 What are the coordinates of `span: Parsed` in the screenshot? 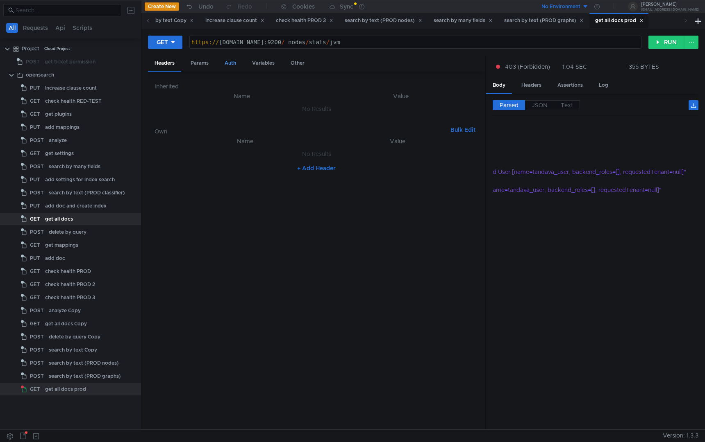 It's located at (509, 105).